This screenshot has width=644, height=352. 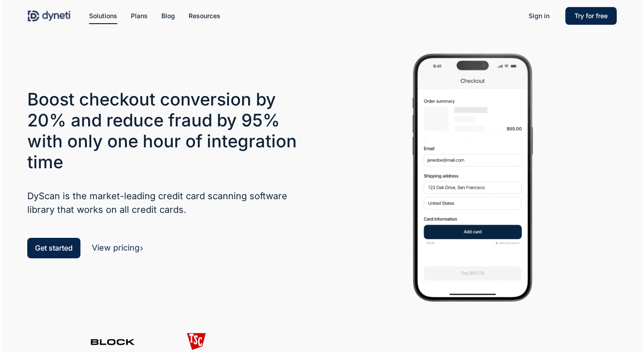 I want to click on span: Plans, so click(x=139, y=16).